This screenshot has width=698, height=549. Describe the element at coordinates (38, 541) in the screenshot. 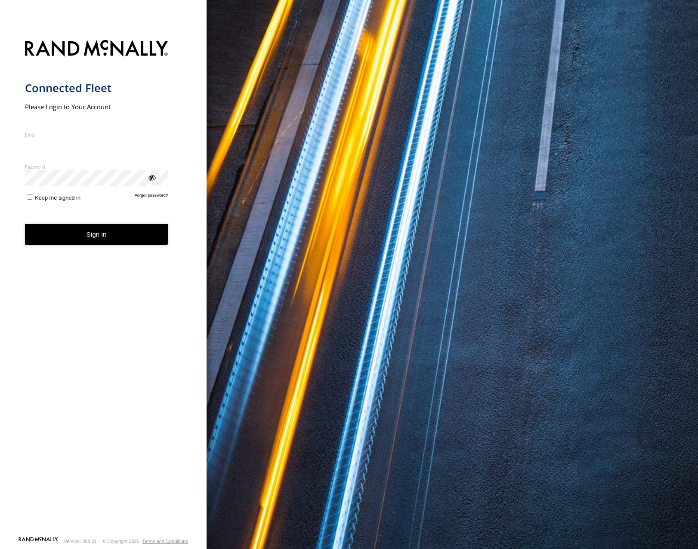

I see `a: Visit our Website` at that location.